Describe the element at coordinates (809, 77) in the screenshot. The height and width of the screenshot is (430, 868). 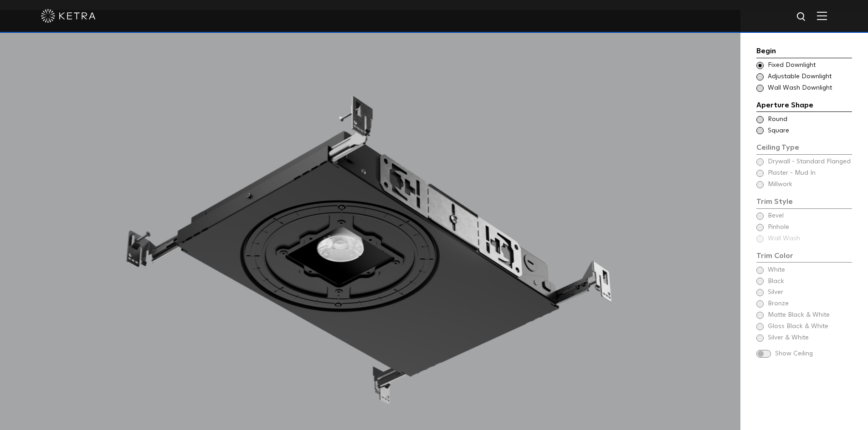
I see `span: Adjustable Downlight` at that location.